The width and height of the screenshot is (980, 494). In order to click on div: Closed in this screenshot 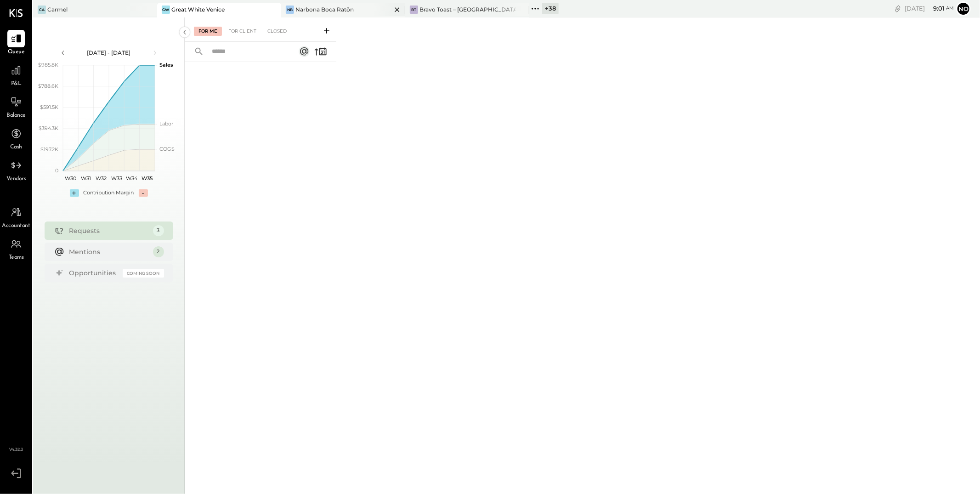, I will do `click(277, 31)`.